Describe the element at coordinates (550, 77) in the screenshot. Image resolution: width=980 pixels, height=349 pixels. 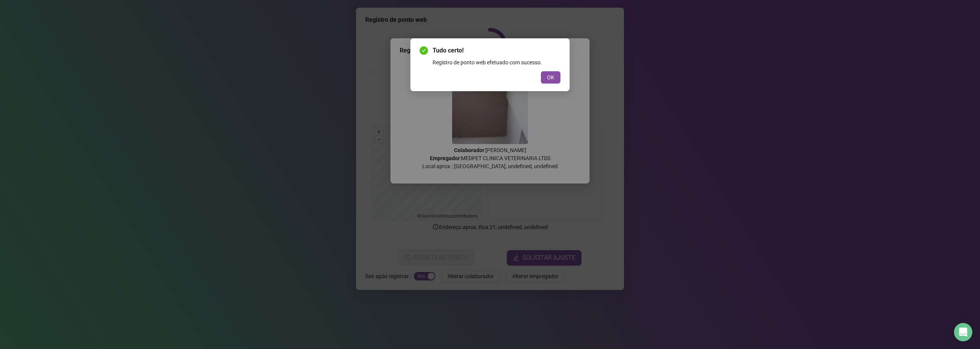
I see `button: OK` at that location.